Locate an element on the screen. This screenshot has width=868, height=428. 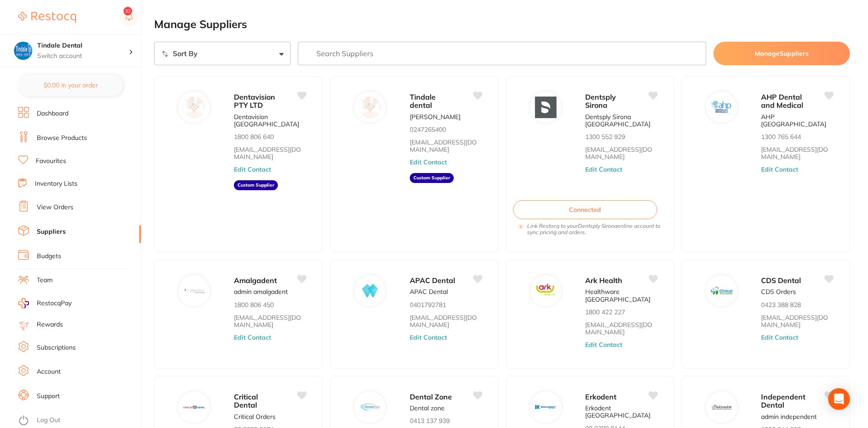
p: 1800 422 227 is located at coordinates (605, 312).